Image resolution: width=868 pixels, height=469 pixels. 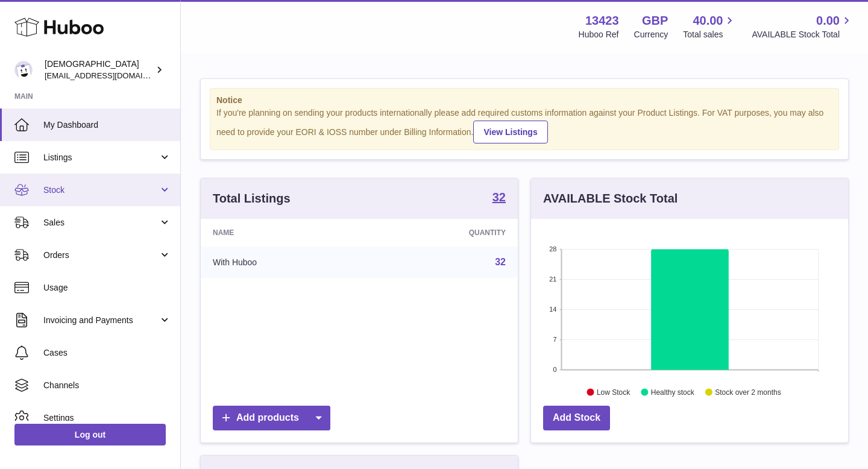 What do you see at coordinates (802, 27) in the screenshot?
I see `a: 0.00 AVAILABLE Stock Total` at bounding box center [802, 27].